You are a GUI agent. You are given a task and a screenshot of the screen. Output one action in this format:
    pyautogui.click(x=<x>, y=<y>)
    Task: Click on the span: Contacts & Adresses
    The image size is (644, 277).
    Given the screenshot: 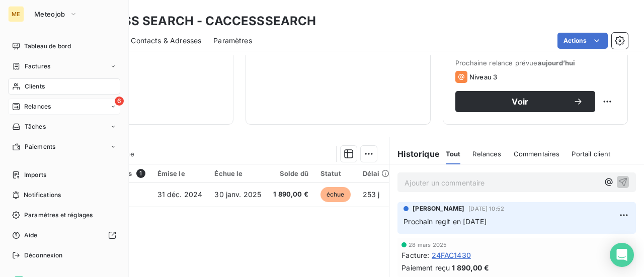 What is the action you would take?
    pyautogui.click(x=166, y=40)
    